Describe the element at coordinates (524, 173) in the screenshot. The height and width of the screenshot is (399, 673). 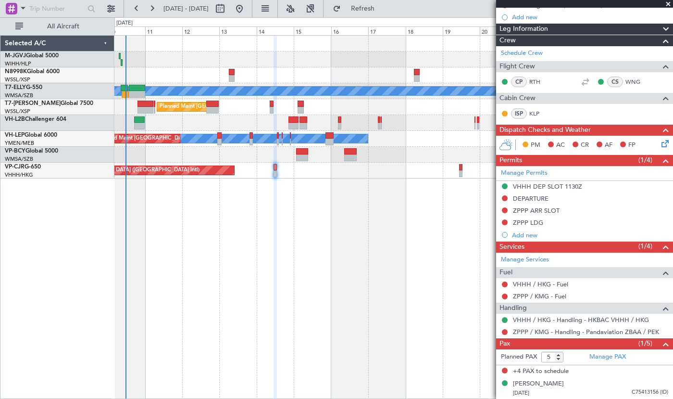
I see `a: Manage Permits` at that location.